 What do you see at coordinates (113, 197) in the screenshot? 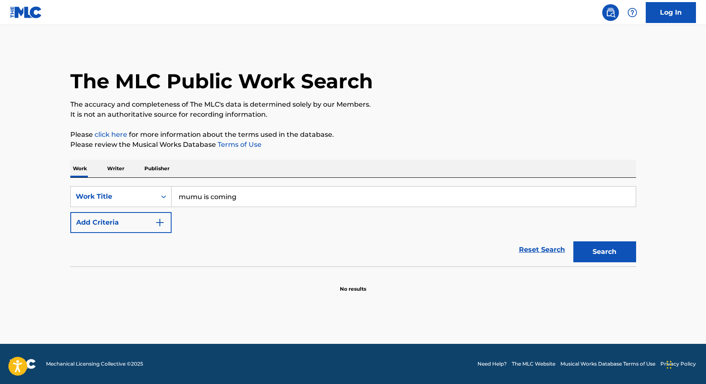
I see `div: Work Title` at bounding box center [113, 197].